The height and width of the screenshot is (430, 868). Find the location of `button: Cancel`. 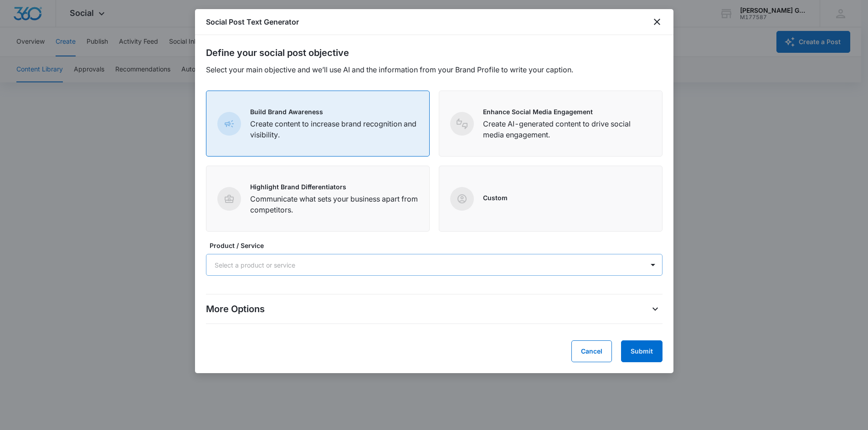

button: Cancel is located at coordinates (591, 351).